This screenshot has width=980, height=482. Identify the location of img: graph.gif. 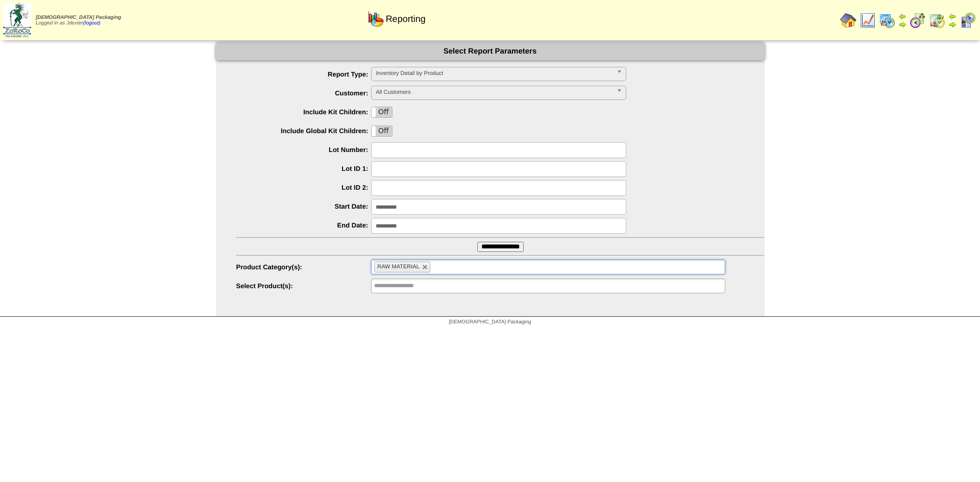
(375, 19).